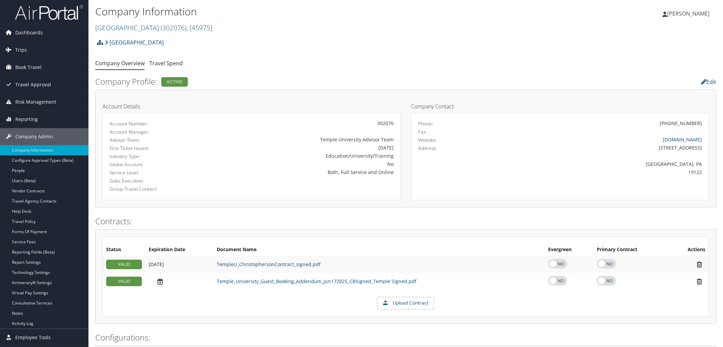 This screenshot has height=347, width=723. What do you see at coordinates (406, 338) in the screenshot?
I see `h2: Configurations:` at bounding box center [406, 338].